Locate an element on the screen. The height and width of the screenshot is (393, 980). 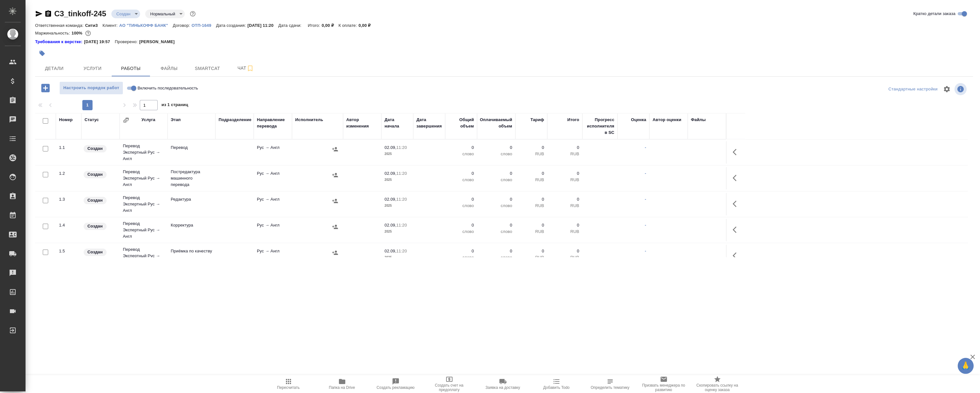
button: Добавить тэг is located at coordinates (42, 53).